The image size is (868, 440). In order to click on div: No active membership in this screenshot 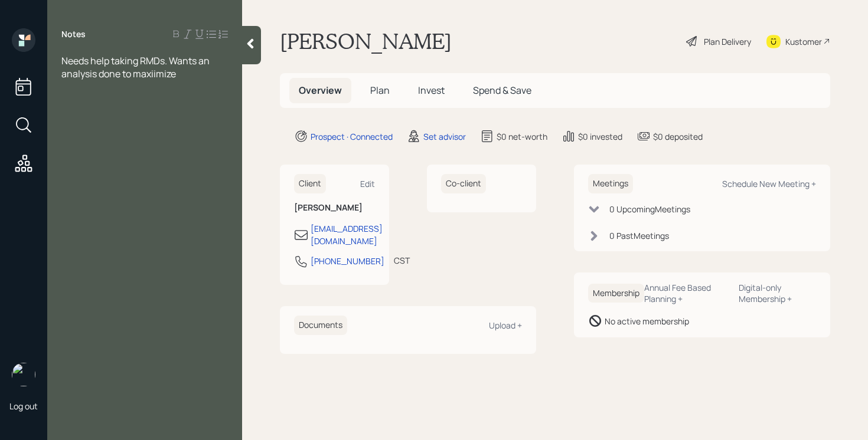, I will do `click(646, 321)`.